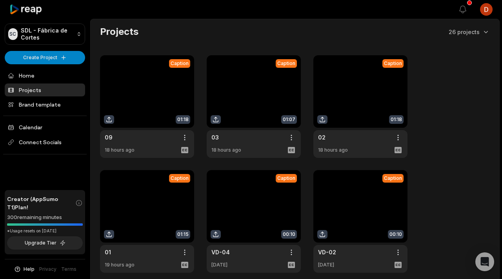  What do you see at coordinates (41, 203) in the screenshot?
I see `span: Creator (AppSumo T1) Plan!` at bounding box center [41, 203].